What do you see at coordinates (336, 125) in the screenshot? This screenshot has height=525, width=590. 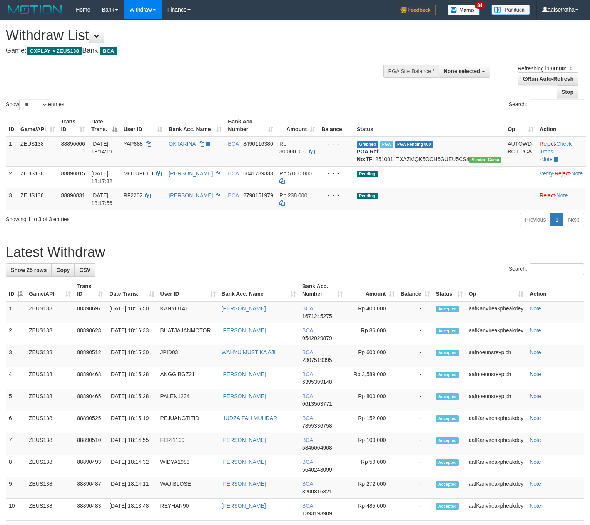 I see `th: Balance` at bounding box center [336, 125].